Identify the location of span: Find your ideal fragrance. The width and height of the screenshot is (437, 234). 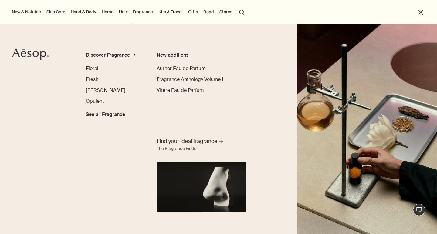
(187, 142).